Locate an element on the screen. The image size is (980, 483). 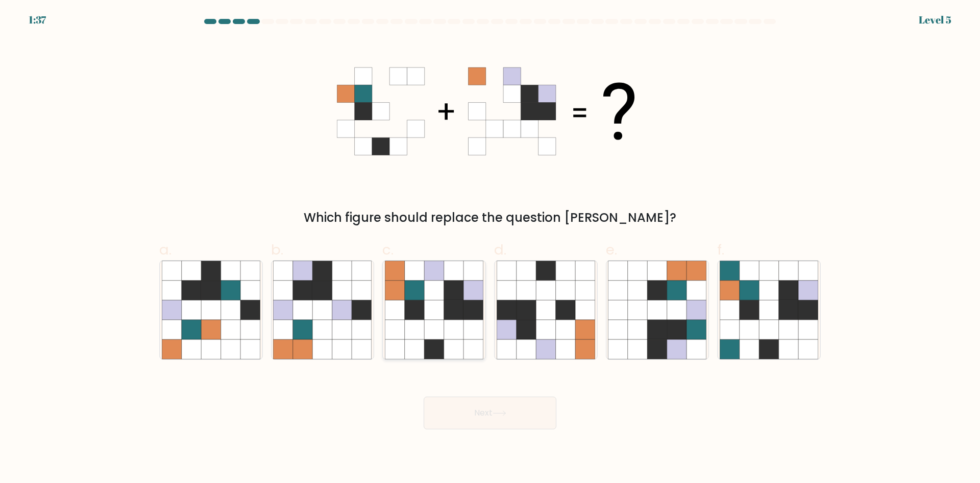
div: Level 5 is located at coordinates (935, 20).